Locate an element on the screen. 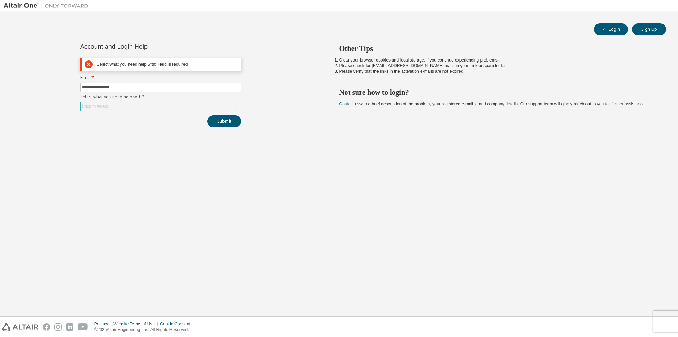  h2: Other Tips is located at coordinates (497, 48).